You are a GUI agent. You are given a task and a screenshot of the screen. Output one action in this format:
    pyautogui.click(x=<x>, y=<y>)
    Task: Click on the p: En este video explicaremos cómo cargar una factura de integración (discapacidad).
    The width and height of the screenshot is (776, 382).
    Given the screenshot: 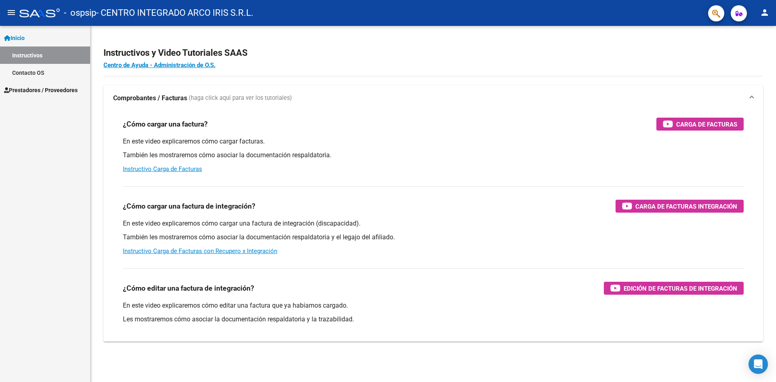 What is the action you would take?
    pyautogui.click(x=433, y=224)
    